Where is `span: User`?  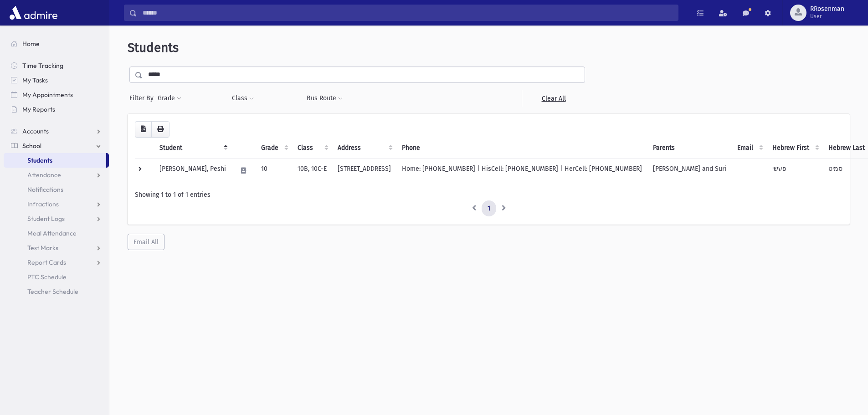 span: User is located at coordinates (827, 16).